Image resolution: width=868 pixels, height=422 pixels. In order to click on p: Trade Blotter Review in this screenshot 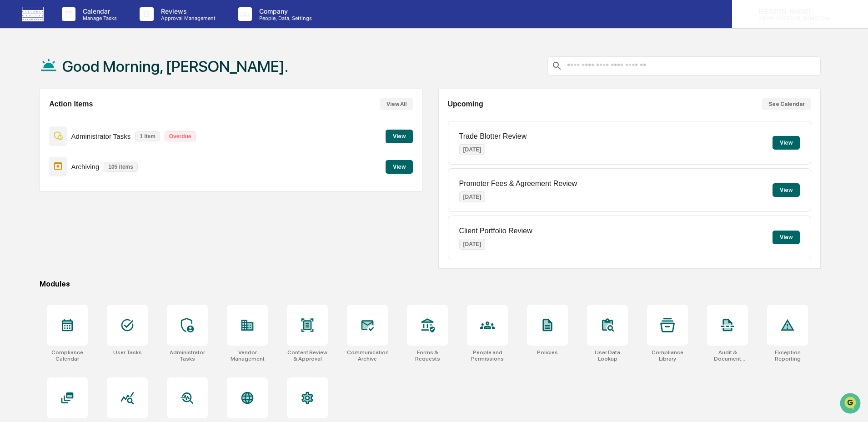, I will do `click(493, 136)`.